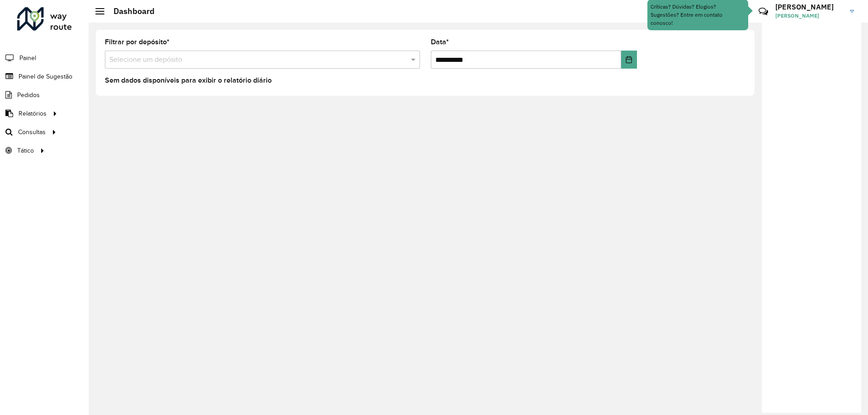 The height and width of the screenshot is (415, 868). What do you see at coordinates (32, 114) in the screenshot?
I see `span: Relatórios` at bounding box center [32, 114].